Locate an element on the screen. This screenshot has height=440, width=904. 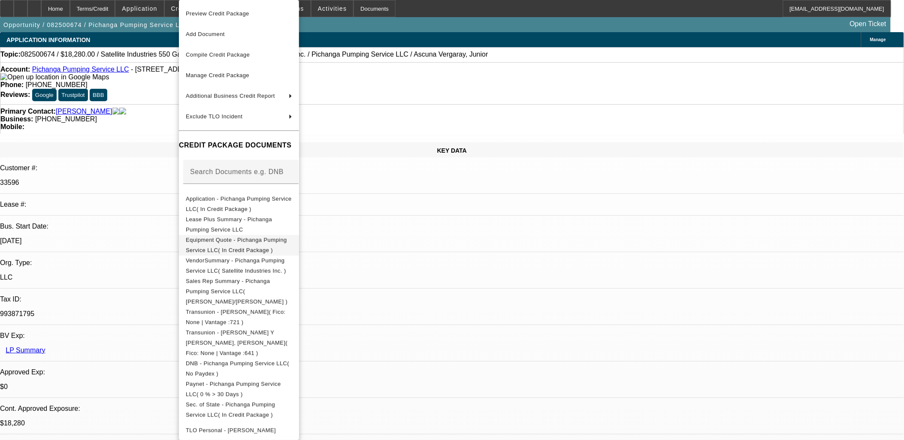
button: Transunion - Coss Y Leon Medrano, Mytzy( Fico: None | Vantage :641 ) is located at coordinates (239, 343).